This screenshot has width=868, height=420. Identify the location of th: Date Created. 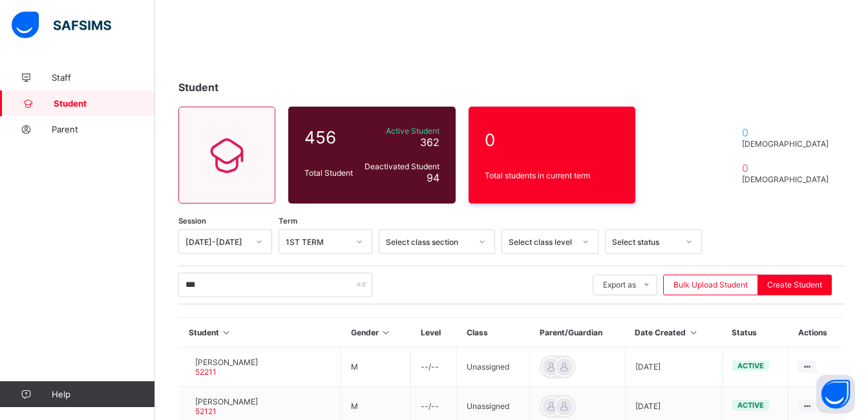
(673, 333).